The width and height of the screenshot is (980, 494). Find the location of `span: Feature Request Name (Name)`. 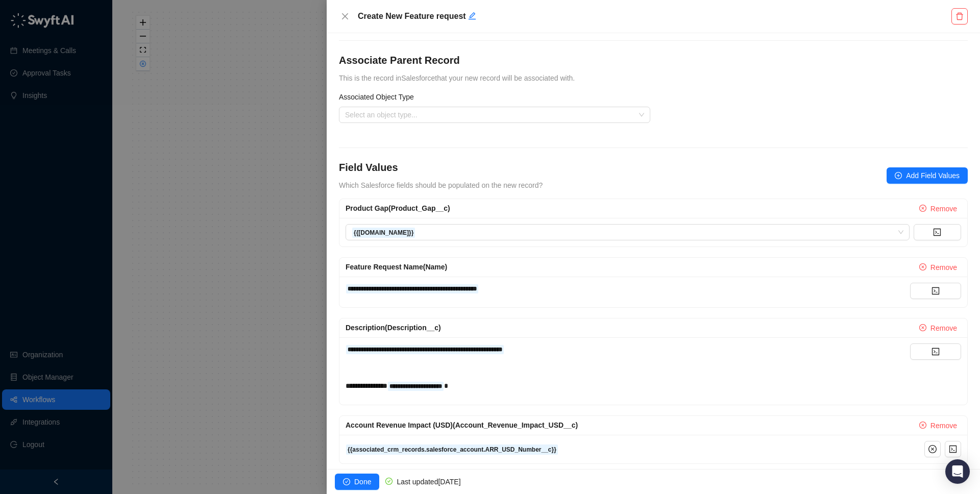

span: Feature Request Name (Name) is located at coordinates (396, 267).